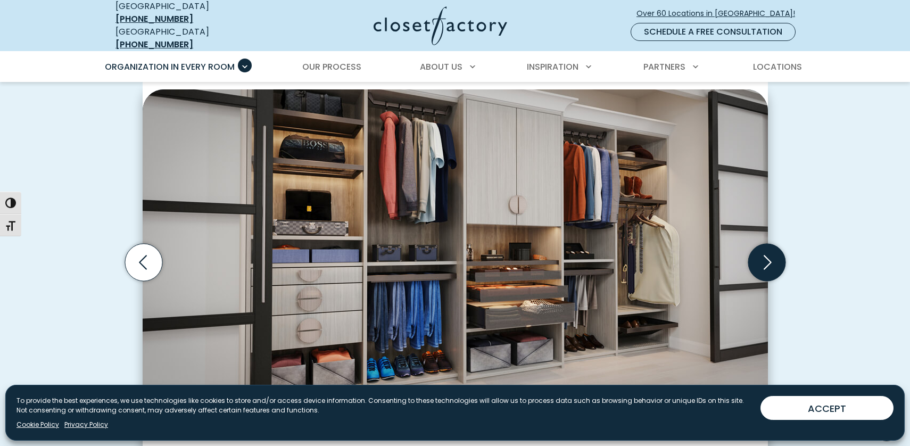 The image size is (910, 446). What do you see at coordinates (441, 67) in the screenshot?
I see `span: About Us` at bounding box center [441, 67].